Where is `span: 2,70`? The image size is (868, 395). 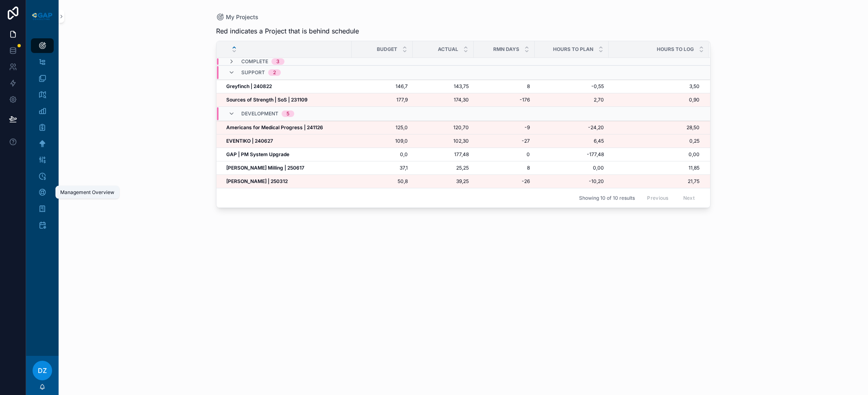 span: 2,70 is located at coordinates (572, 100).